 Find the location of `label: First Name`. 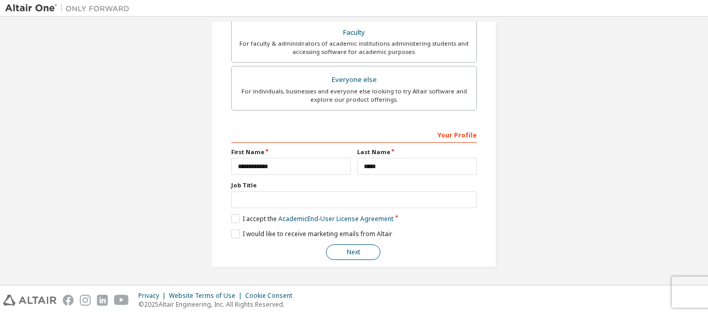

label: First Name is located at coordinates (291, 152).